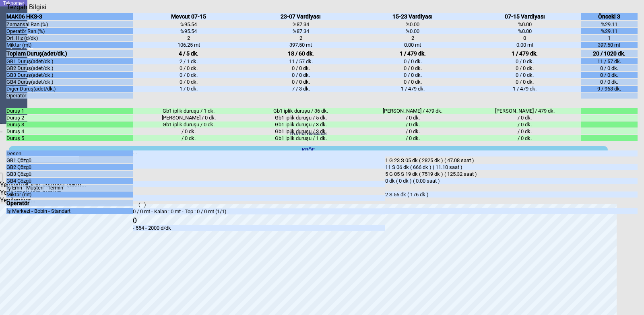 This screenshot has height=315, width=644. I want to click on div: 1 / 0 dk., so click(189, 88).